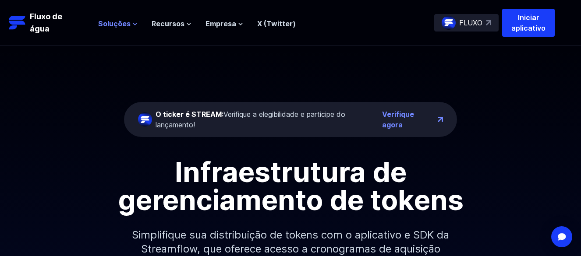  Describe the element at coordinates (276, 24) in the screenshot. I see `a: X (Twitter)` at that location.